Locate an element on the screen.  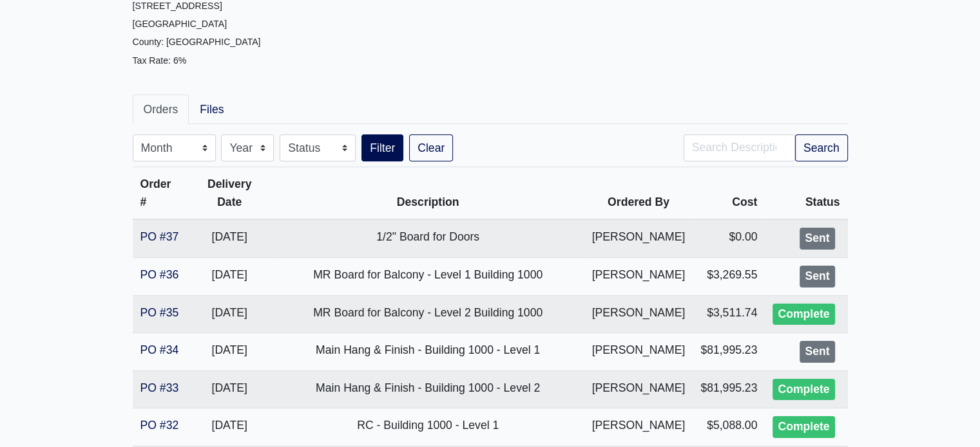
th: Ordered By is located at coordinates (639, 194).